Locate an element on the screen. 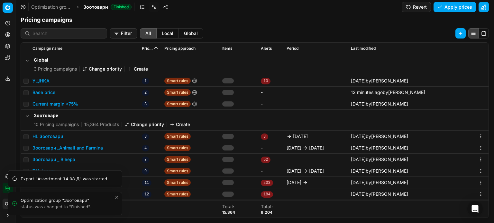 The image size is (494, 223). span: 203 is located at coordinates (267, 183).